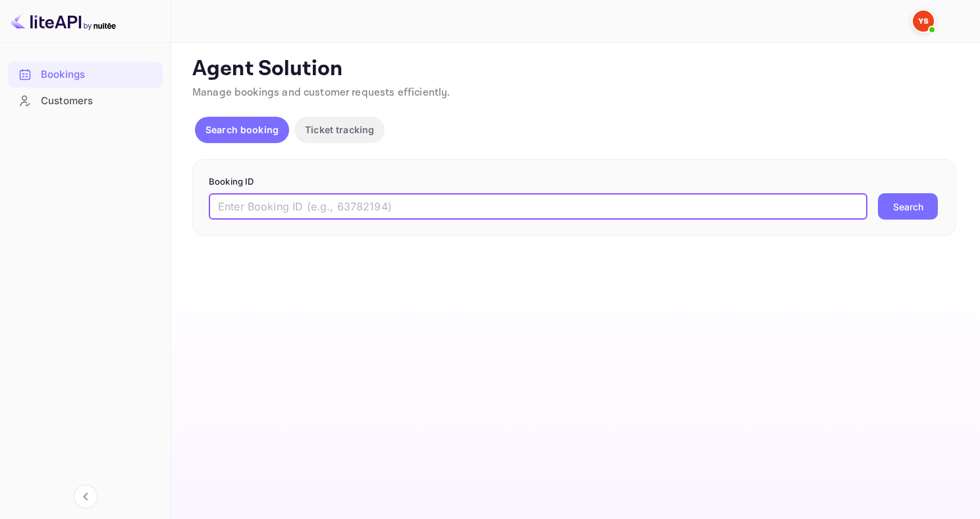  I want to click on a: Customers, so click(85, 100).